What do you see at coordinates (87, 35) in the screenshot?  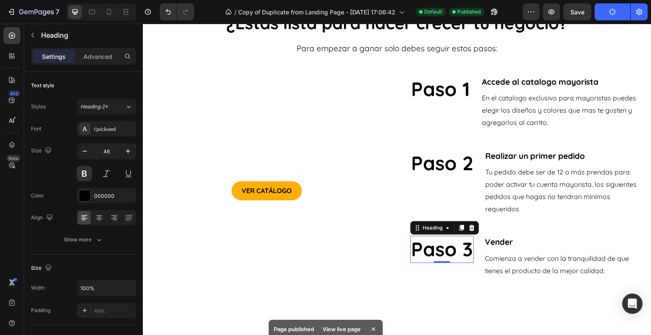 I see `p: Heading` at bounding box center [87, 35].